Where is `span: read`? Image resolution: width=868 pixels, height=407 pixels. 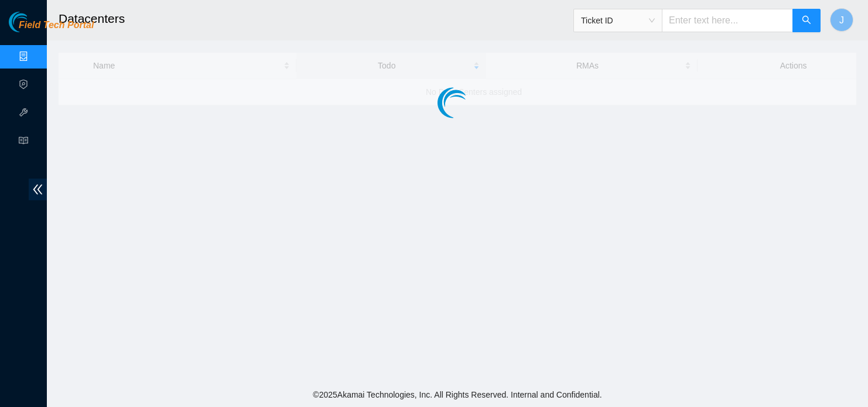
span: read is located at coordinates (23, 142).